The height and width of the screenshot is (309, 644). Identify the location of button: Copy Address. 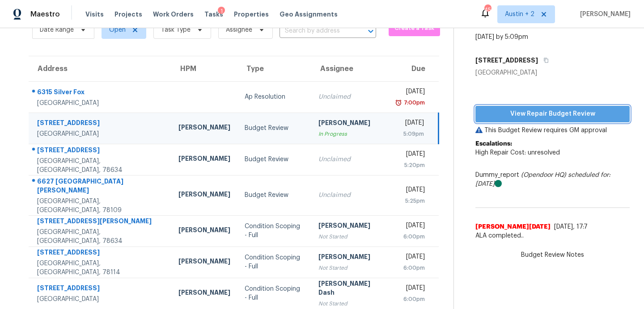
(544, 60).